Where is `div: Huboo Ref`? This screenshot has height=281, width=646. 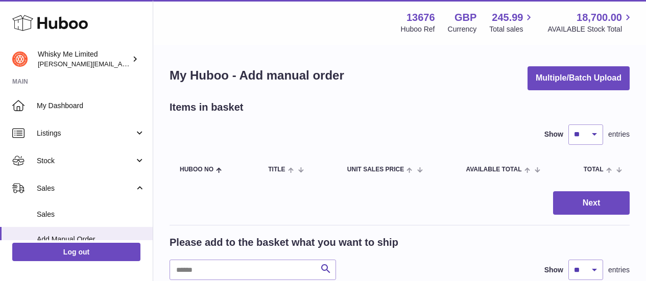 div: Huboo Ref is located at coordinates (418, 29).